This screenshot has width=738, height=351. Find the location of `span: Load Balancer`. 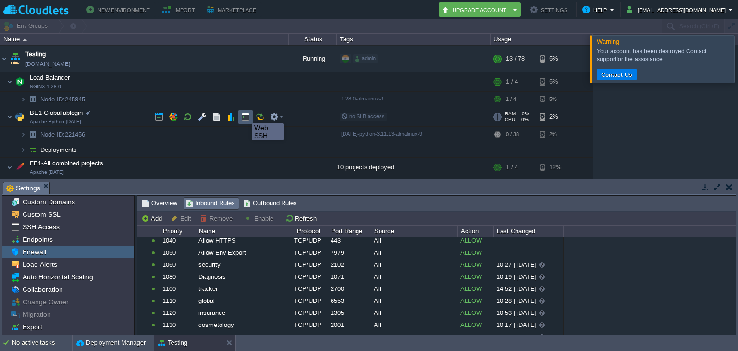

span: Load Balancer is located at coordinates (50, 77).